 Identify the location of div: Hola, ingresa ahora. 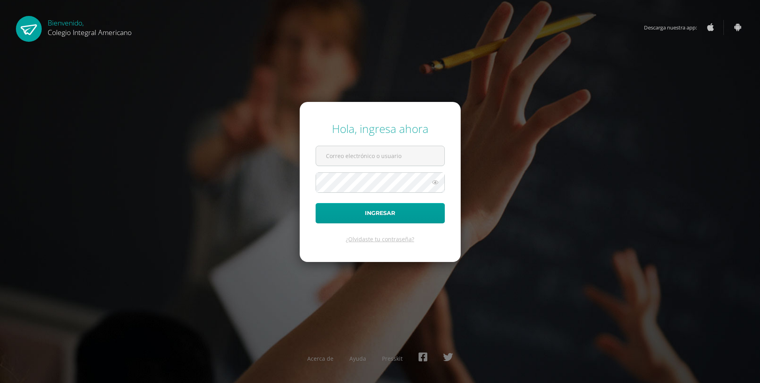
(380, 128).